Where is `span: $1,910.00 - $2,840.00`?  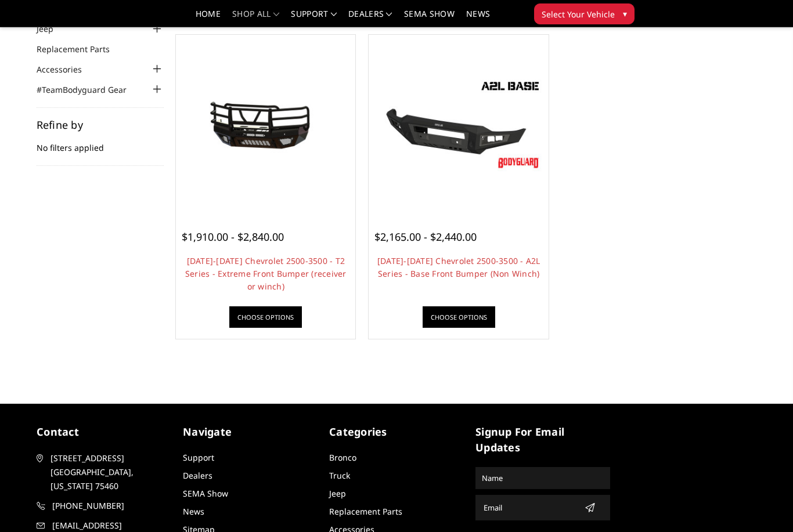 span: $1,910.00 - $2,840.00 is located at coordinates (233, 237).